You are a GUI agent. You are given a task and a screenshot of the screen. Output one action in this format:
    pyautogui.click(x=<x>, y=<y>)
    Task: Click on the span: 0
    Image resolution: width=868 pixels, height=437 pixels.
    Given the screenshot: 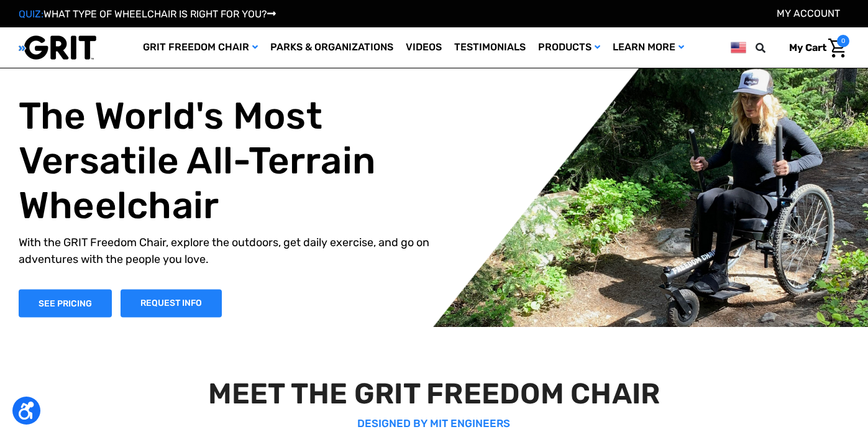 What is the action you would take?
    pyautogui.click(x=843, y=41)
    